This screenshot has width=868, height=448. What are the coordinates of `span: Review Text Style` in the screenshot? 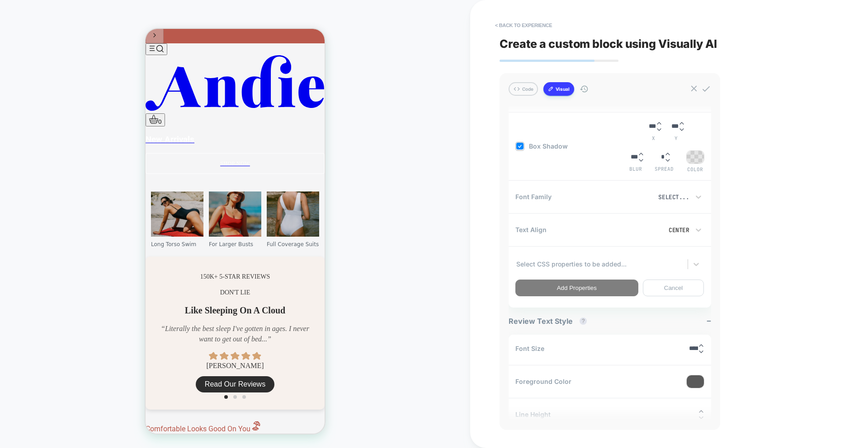 It's located at (550, 321).